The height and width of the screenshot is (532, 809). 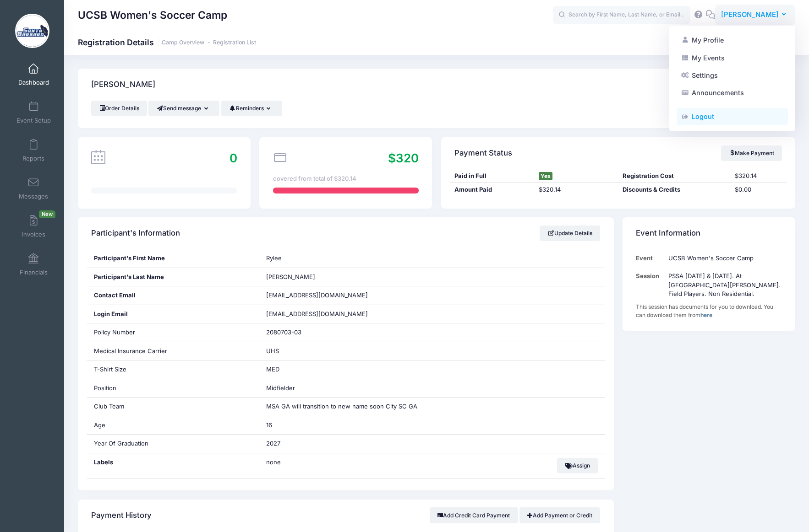 What do you see at coordinates (403, 158) in the screenshot?
I see `span: $320` at bounding box center [403, 158].